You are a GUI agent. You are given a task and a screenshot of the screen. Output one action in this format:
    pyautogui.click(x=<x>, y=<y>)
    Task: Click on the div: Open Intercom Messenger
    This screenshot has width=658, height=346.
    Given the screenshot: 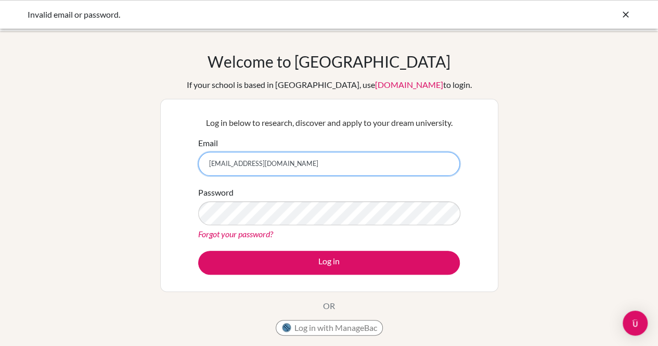 What is the action you would take?
    pyautogui.click(x=635, y=323)
    